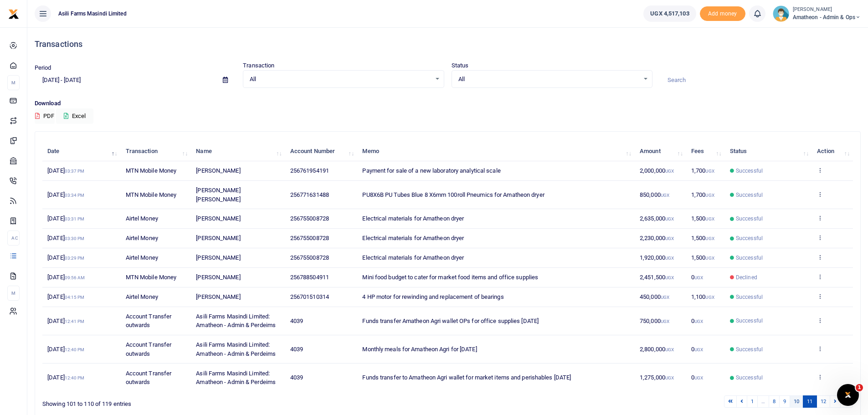 This screenshot has width=868, height=415. Describe the element at coordinates (447, 103) in the screenshot. I see `p: Download` at that location.